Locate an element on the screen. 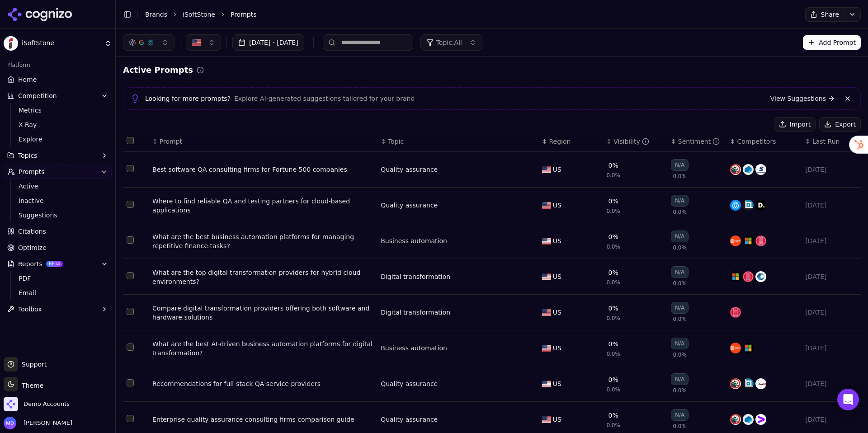  div: What are the best business automation platforms for managing repetitive finance tasks? is located at coordinates (263, 241).